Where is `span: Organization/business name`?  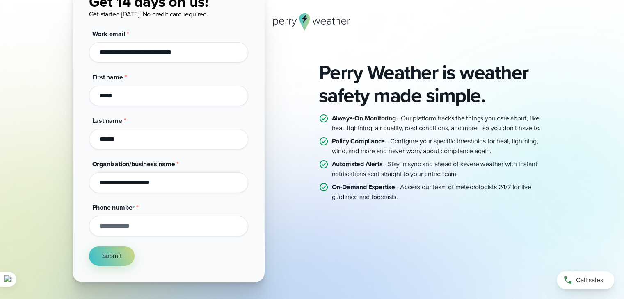
span: Organization/business name is located at coordinates (134, 164).